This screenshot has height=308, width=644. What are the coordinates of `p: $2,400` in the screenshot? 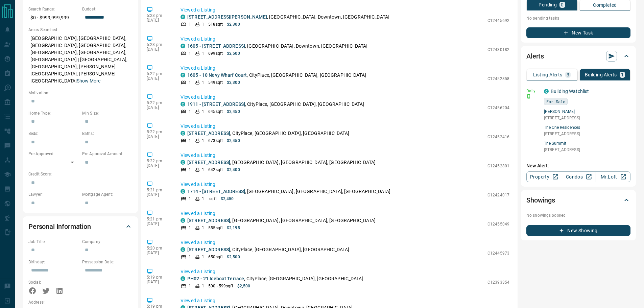 It's located at (233, 170).